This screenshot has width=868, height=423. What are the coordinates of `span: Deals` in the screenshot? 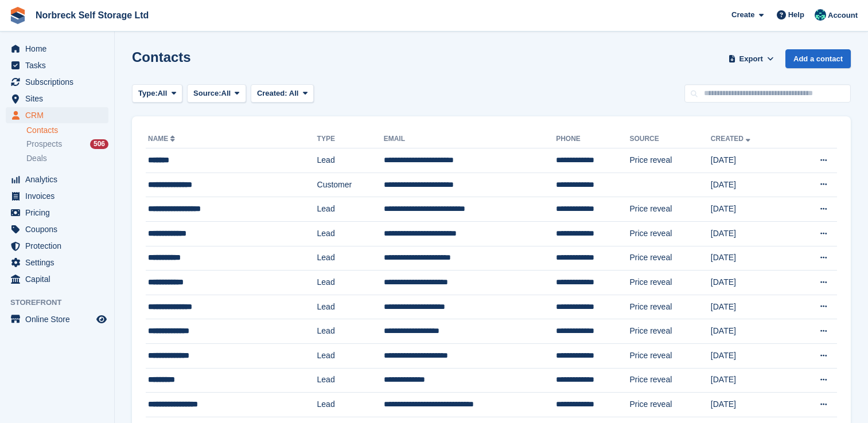 It's located at (37, 158).